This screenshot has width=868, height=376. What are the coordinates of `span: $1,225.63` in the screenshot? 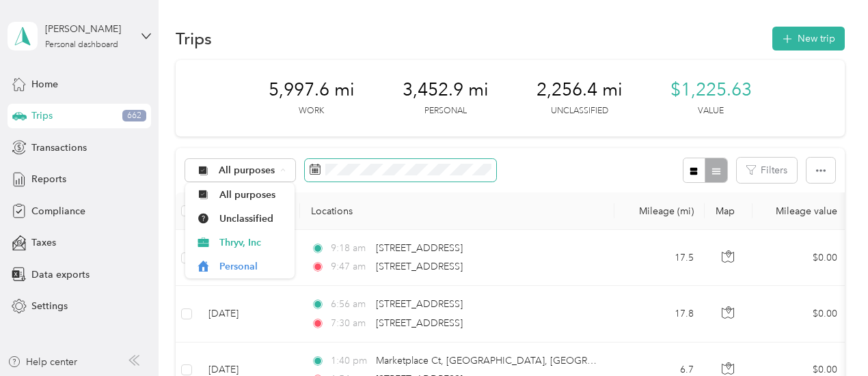 It's located at (711, 90).